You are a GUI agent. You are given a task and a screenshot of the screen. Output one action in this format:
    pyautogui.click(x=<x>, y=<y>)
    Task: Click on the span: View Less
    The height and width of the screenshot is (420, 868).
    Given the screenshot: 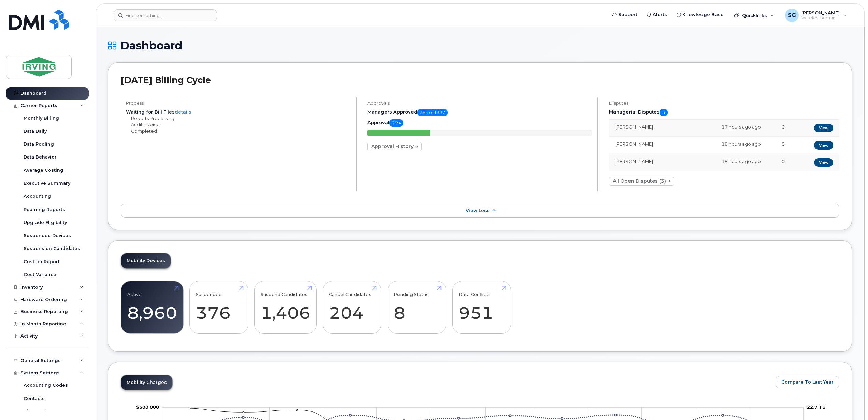 What is the action you would take?
    pyautogui.click(x=478, y=211)
    